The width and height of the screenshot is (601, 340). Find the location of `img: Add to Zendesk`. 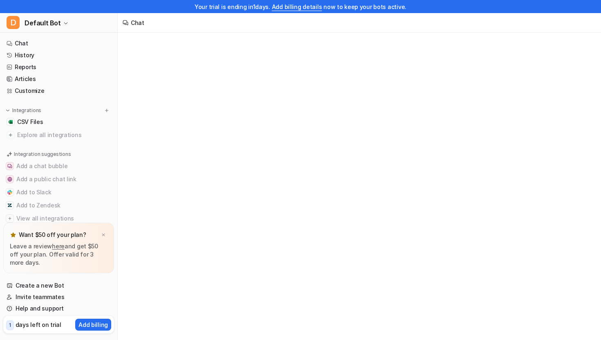

img: Add to Zendesk is located at coordinates (10, 205).